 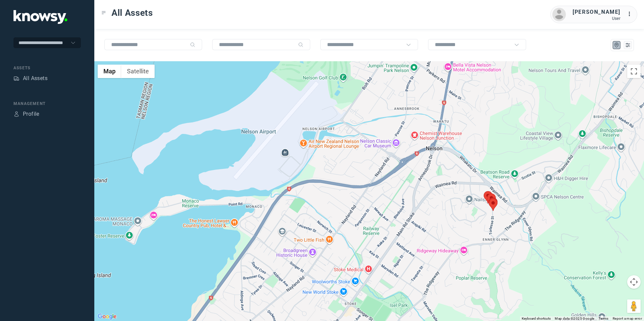 I want to click on div: Map, so click(x=617, y=45).